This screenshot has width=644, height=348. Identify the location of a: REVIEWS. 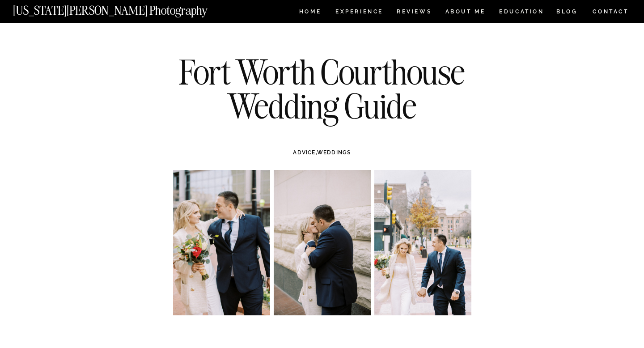
(413, 12).